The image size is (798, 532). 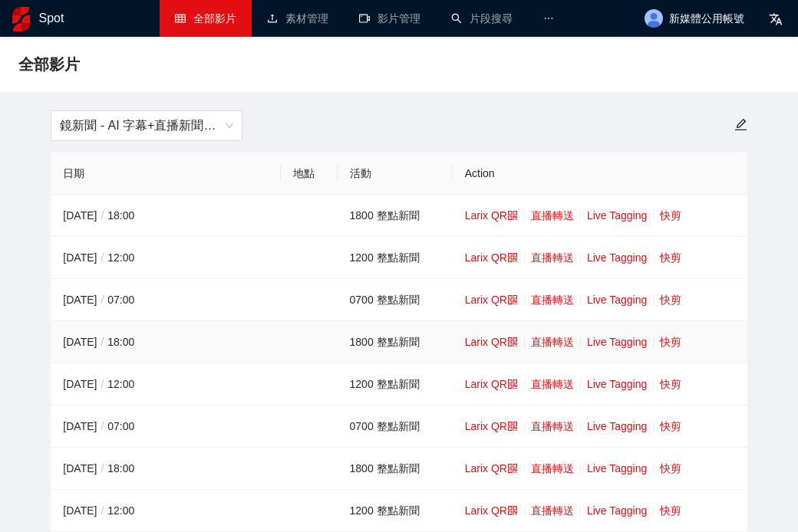 What do you see at coordinates (309, 173) in the screenshot?
I see `th: 地點` at bounding box center [309, 173].